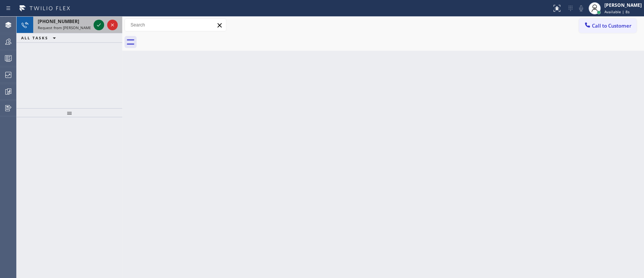 The height and width of the screenshot is (278, 644). What do you see at coordinates (113, 25) in the screenshot?
I see `button: Reject` at bounding box center [113, 25].